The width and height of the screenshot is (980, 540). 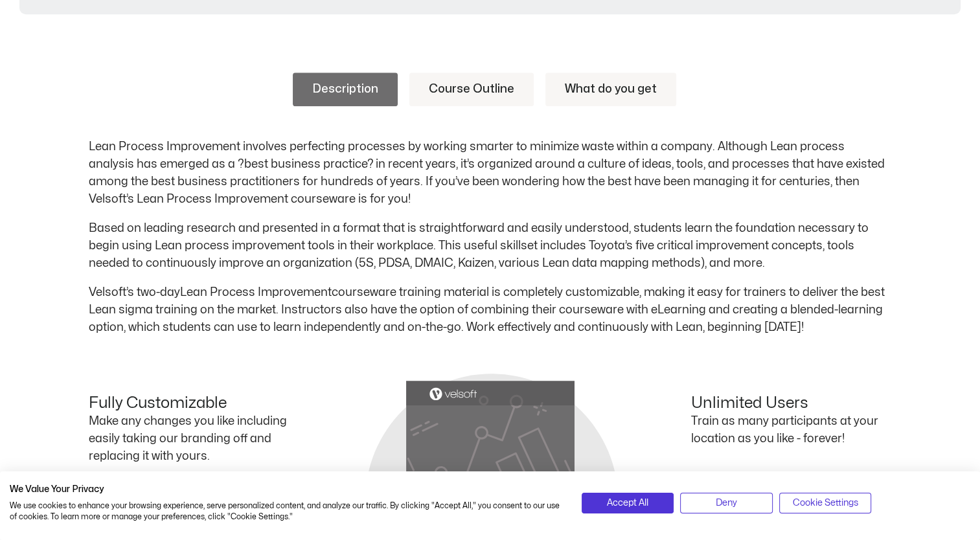 What do you see at coordinates (490, 173) in the screenshot?
I see `p: Lean Process Improvement involves perfecting processes by working smarter to minimize waste withi...` at bounding box center [490, 173].